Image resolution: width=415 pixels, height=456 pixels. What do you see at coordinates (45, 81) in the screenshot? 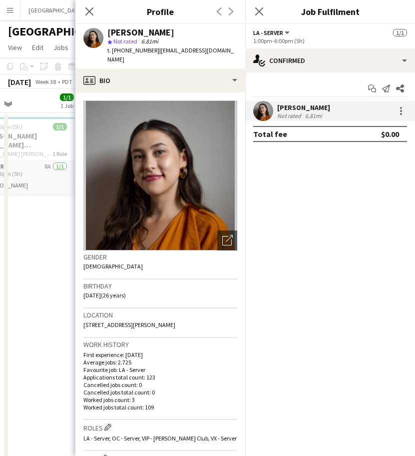
I see `span: Week 38` at bounding box center [45, 81].